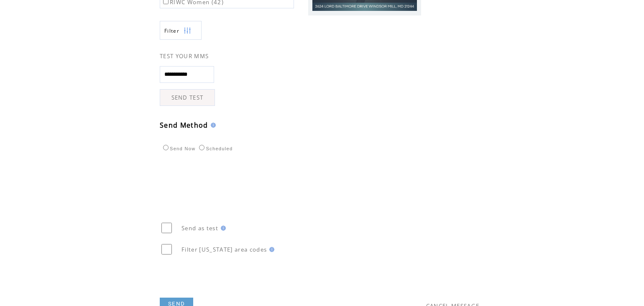 This screenshot has width=644, height=306. What do you see at coordinates (184, 125) in the screenshot?
I see `span: Send Method` at bounding box center [184, 125].